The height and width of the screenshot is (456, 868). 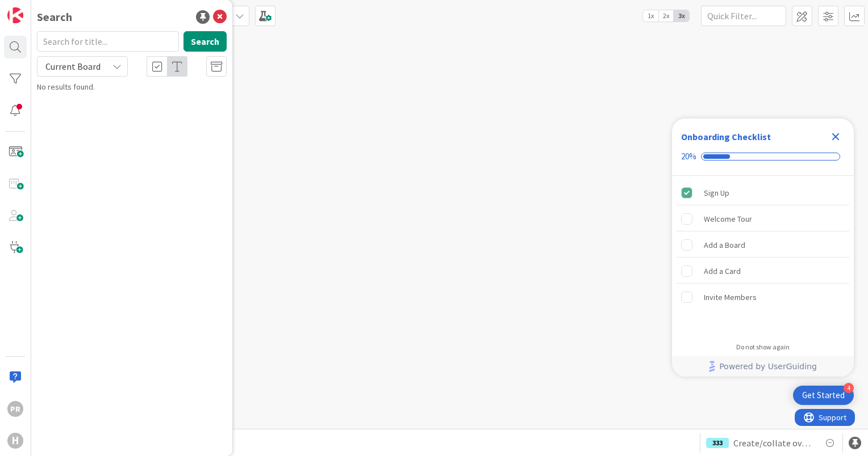 I want to click on div: Add a Board is incomplete., so click(x=762, y=245).